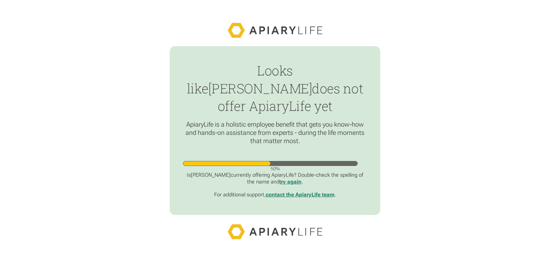 This screenshot has height=264, width=550. I want to click on a: contact the ApiaryLife team, so click(300, 195).